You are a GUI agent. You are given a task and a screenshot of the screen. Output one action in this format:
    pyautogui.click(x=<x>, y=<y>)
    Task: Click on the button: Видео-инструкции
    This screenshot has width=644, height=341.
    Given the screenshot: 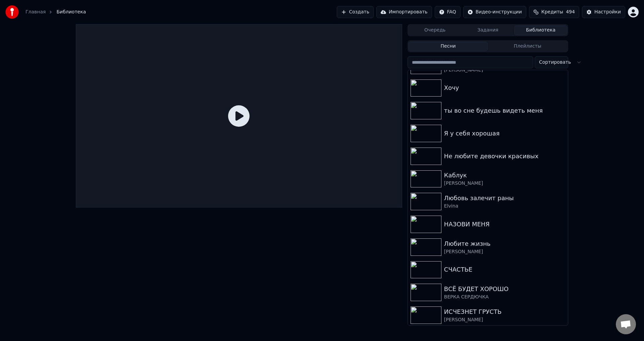 What is the action you would take?
    pyautogui.click(x=495, y=12)
    